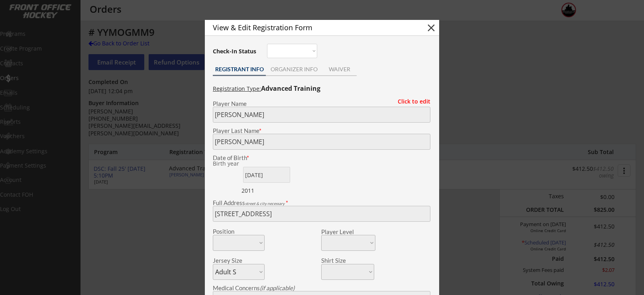  Describe the element at coordinates (236, 88) in the screenshot. I see `u: Registration Type:` at that location.